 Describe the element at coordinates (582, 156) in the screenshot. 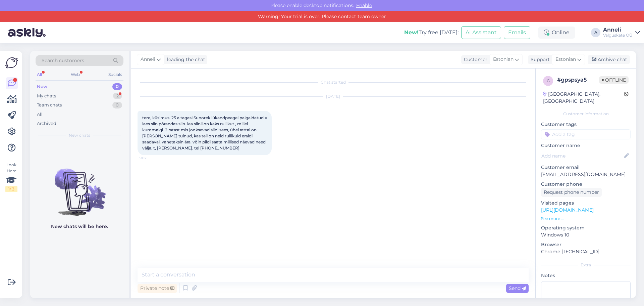

I see `input: Add name` at that location.